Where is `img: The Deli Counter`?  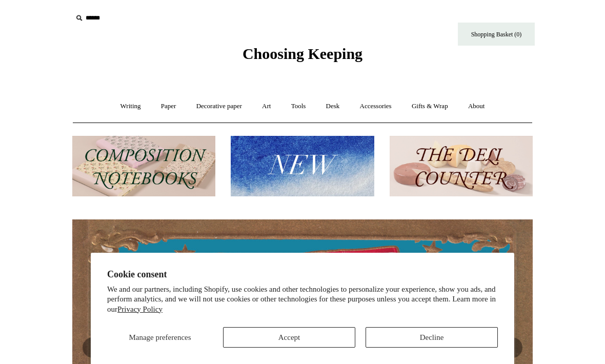
img: The Deli Counter is located at coordinates (461, 166).